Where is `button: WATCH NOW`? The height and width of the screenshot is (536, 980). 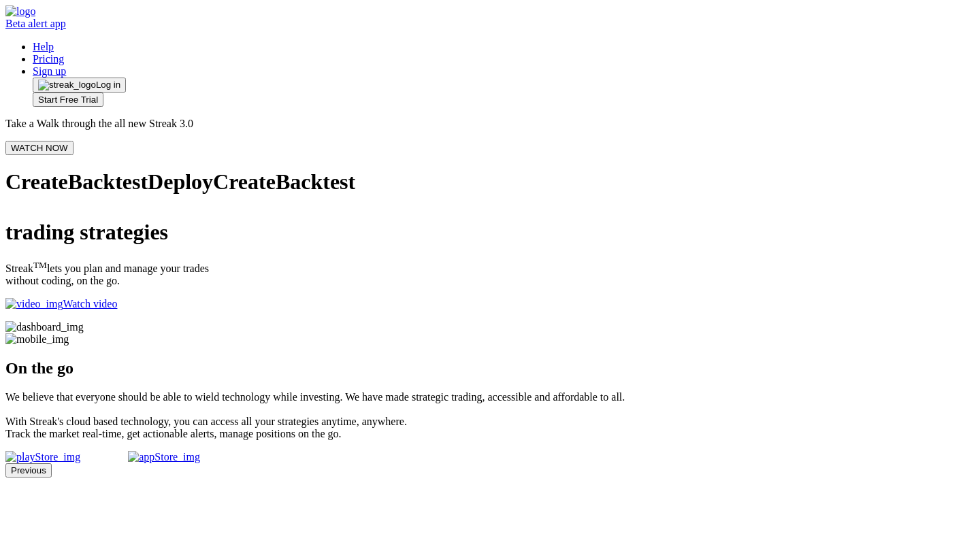
button: WATCH NOW is located at coordinates (39, 147).